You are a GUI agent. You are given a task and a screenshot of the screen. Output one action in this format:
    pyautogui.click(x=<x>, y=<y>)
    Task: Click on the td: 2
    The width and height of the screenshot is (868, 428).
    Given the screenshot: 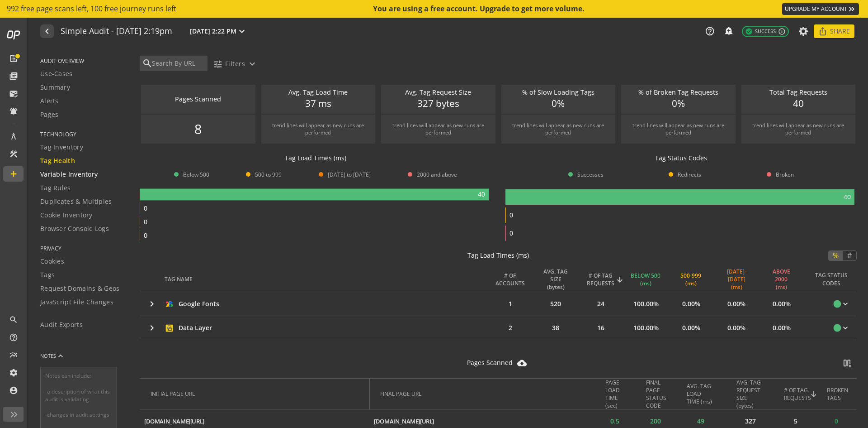 What is the action you would take?
    pyautogui.click(x=514, y=328)
    